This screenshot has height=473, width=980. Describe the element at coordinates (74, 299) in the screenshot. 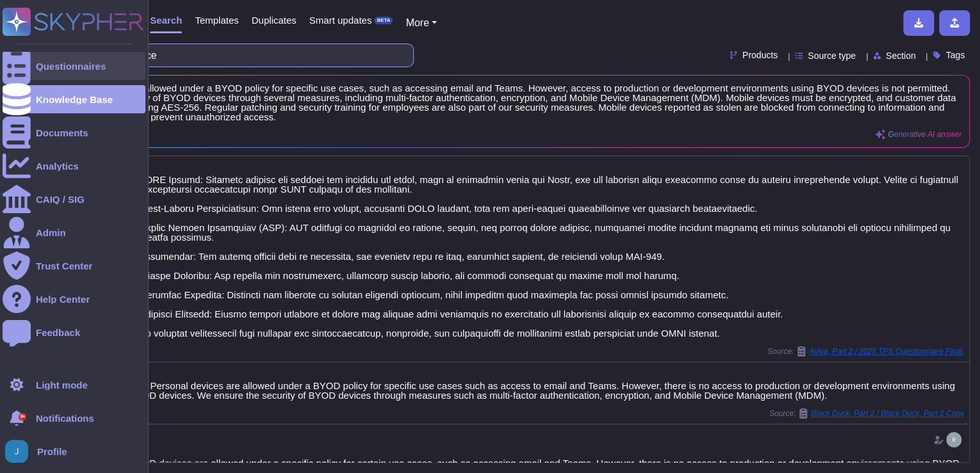

I see `a: Help Center` at that location.